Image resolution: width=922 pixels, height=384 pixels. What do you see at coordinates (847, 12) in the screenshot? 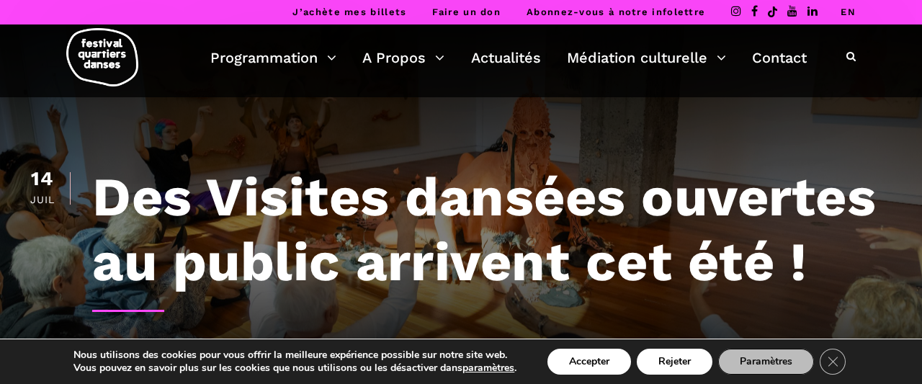
I see `a: EN` at bounding box center [847, 12].